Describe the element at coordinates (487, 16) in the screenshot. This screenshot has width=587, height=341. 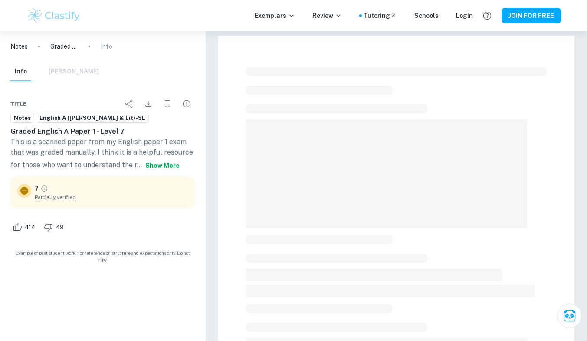
I see `button: Help and Feedback` at that location.